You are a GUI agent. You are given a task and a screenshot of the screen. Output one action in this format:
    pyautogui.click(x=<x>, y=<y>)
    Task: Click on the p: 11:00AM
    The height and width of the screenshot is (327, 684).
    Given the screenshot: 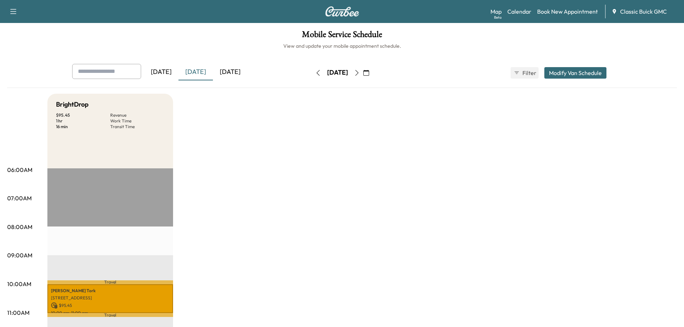 What is the action you would take?
    pyautogui.click(x=18, y=313)
    